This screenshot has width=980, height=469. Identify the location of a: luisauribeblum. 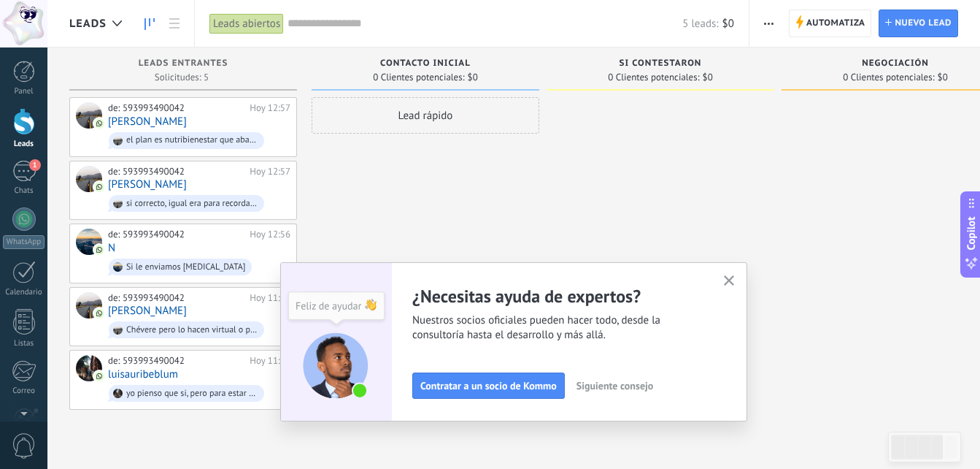
(143, 374).